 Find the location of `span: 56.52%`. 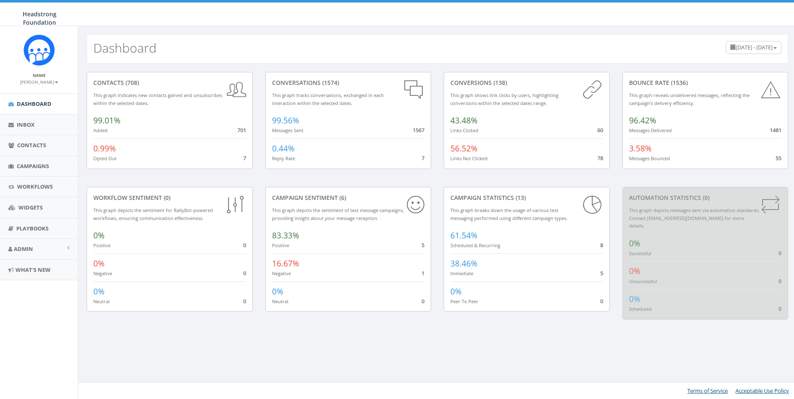

span: 56.52% is located at coordinates (464, 149).